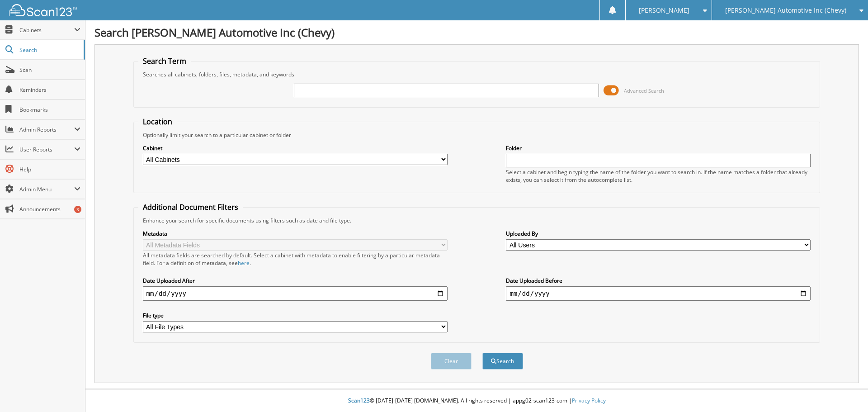 The image size is (868, 412). What do you see at coordinates (47, 149) in the screenshot?
I see `span: User Reports` at bounding box center [47, 149].